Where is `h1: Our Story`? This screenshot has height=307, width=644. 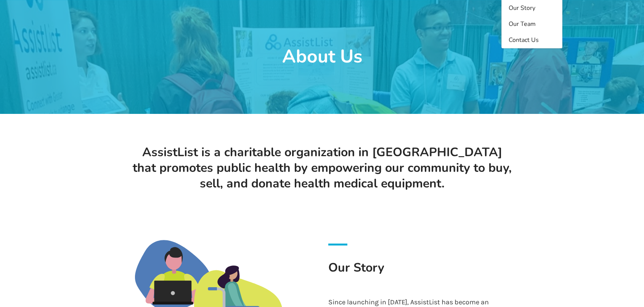
h1: Our Story is located at coordinates (418, 275).